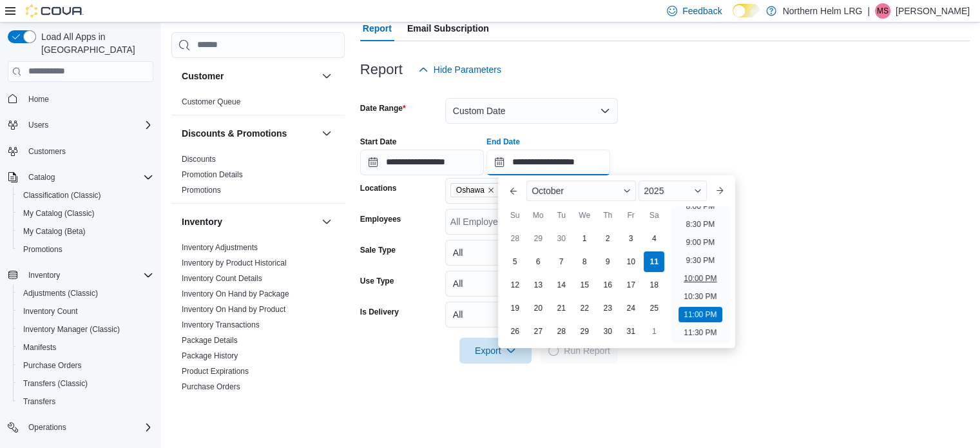 Image resolution: width=980 pixels, height=448 pixels. Describe the element at coordinates (86, 293) in the screenshot. I see `button: Adjustments (Classic)` at that location.